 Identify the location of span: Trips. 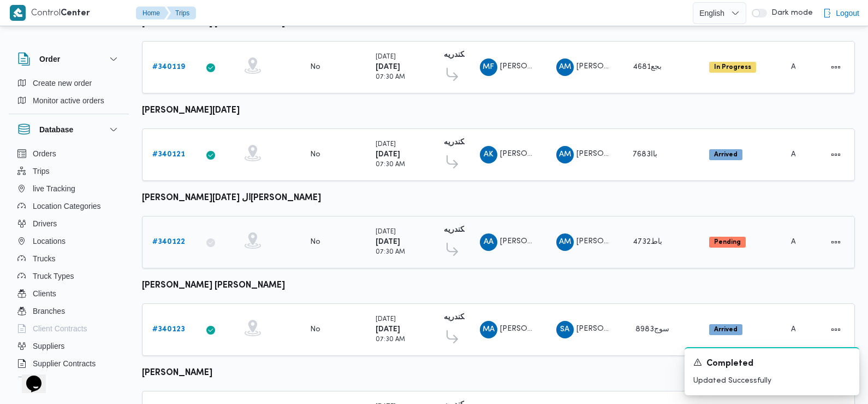
(41, 171).